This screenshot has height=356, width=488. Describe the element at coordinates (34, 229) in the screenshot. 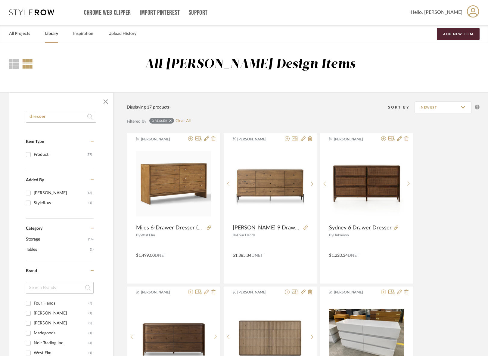

I see `span: Category` at that location.